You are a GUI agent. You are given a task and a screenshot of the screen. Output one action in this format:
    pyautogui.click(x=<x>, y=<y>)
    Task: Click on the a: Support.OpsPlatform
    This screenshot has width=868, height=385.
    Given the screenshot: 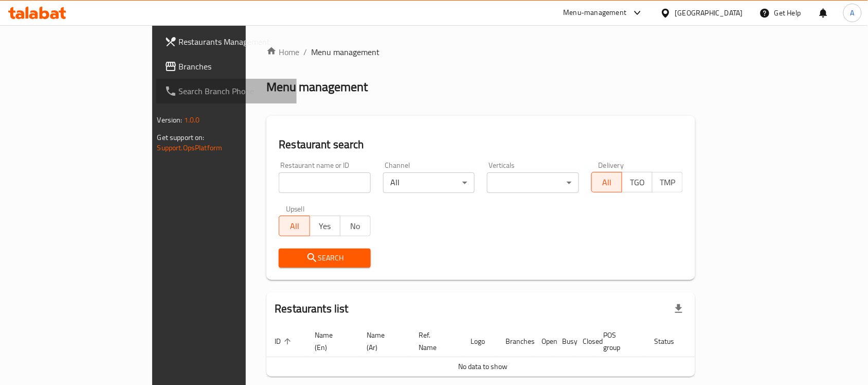 What is the action you would take?
    pyautogui.click(x=189, y=148)
    